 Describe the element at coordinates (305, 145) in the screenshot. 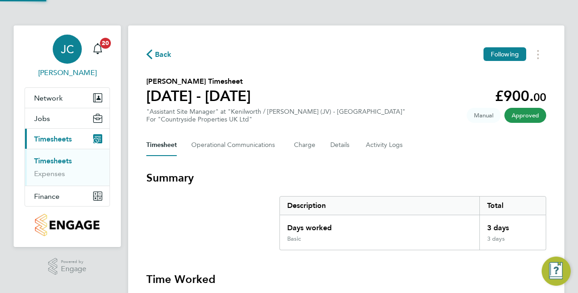

I see `button: Charge` at that location.